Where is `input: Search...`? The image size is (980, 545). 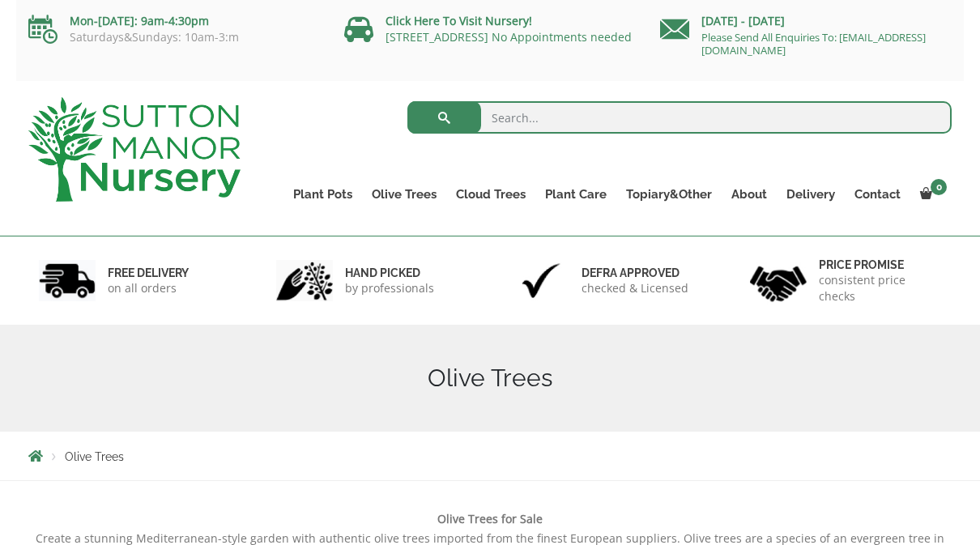 input: Search... is located at coordinates (679, 117).